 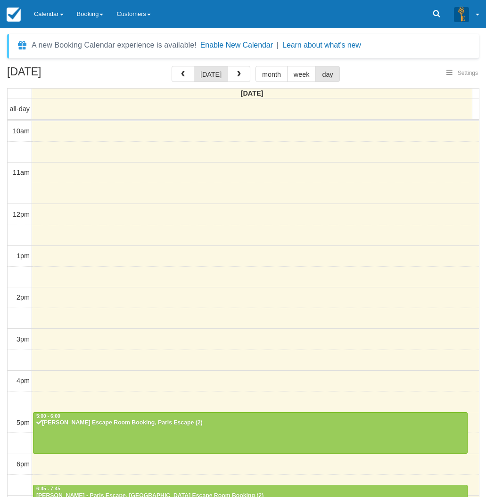 I want to click on button: Enable New Calendar, so click(x=237, y=45).